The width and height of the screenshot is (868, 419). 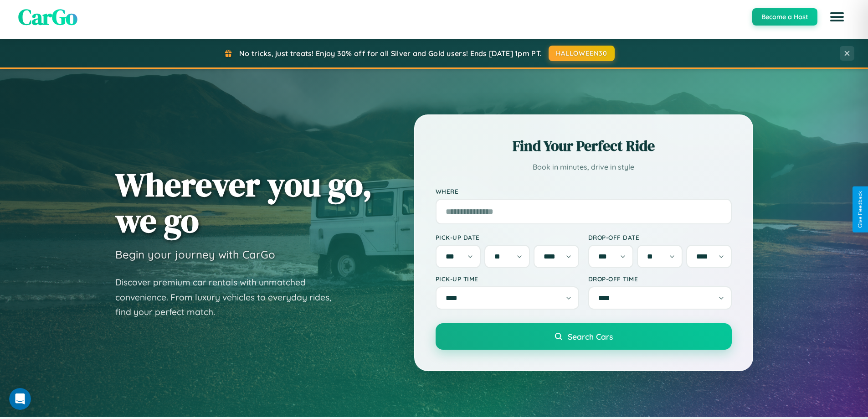 I want to click on h3: Begin your journey with CarGo, so click(x=195, y=255).